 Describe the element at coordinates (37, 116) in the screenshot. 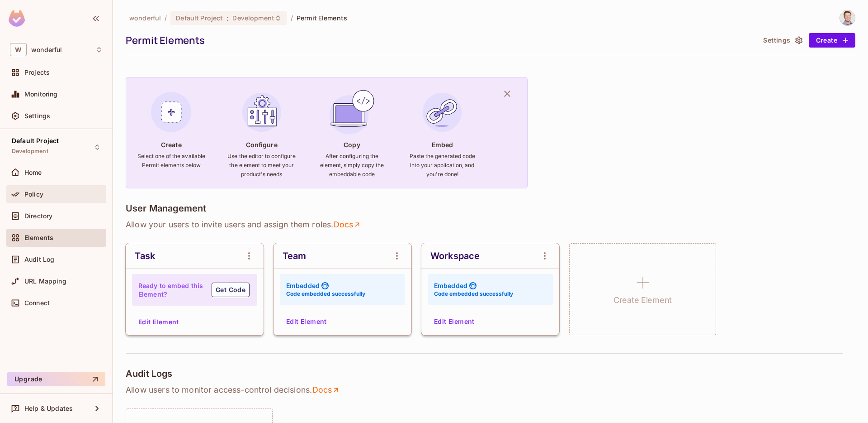

I see `span: Settings` at that location.